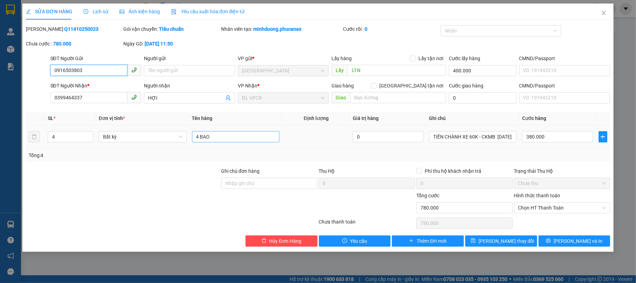 The width and height of the screenshot is (636, 283). What do you see at coordinates (428, 195) in the screenshot?
I see `span: Tổng cước` at bounding box center [428, 195].